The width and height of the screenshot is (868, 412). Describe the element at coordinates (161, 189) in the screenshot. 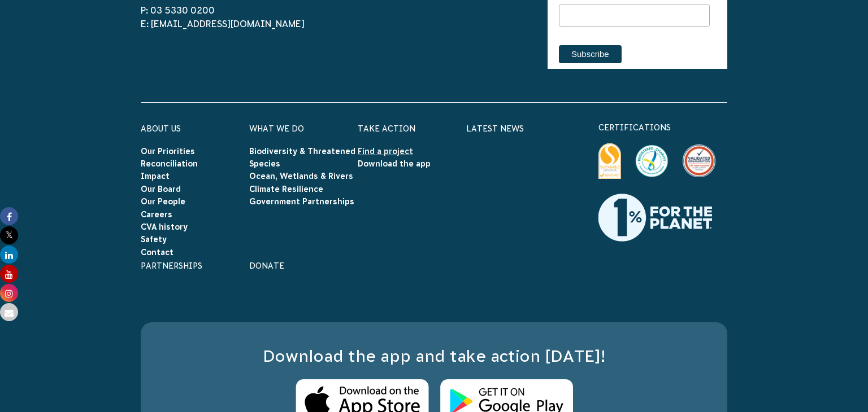

I see `a: Our Board` at that location.